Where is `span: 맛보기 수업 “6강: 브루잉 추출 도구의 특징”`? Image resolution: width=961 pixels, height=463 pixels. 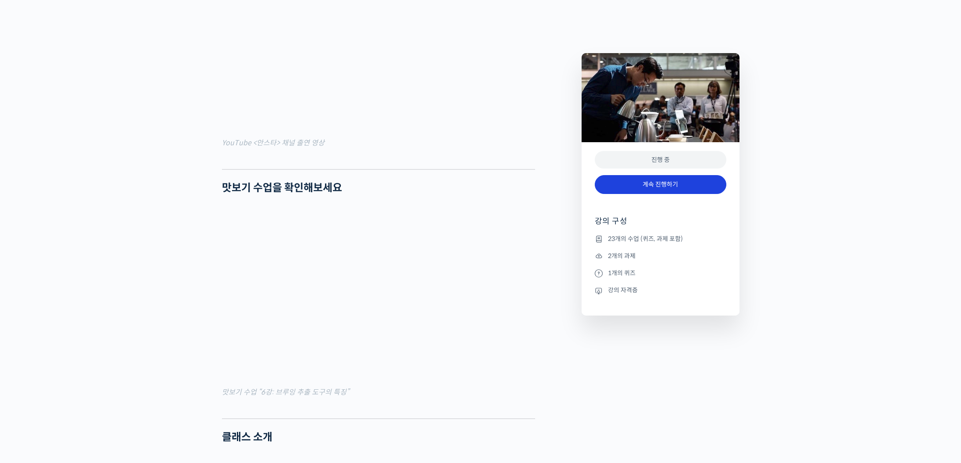
span: 맛보기 수업 “6강: 브루잉 추출 도구의 특징” is located at coordinates (285, 392).